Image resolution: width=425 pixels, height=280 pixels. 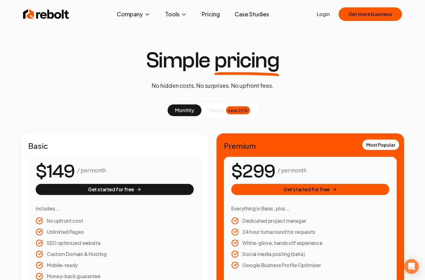 What do you see at coordinates (311, 243) in the screenshot?
I see `li: White-glove, hands off experience` at bounding box center [311, 243].